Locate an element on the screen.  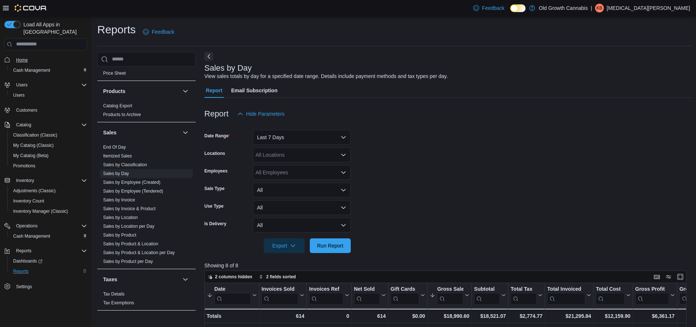
a: Users is located at coordinates (19, 95).